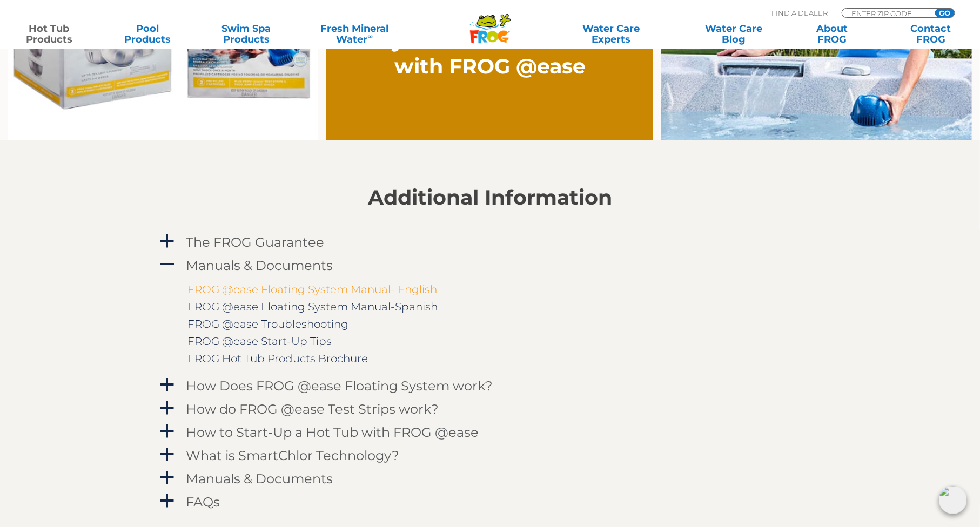 Image resolution: width=980 pixels, height=527 pixels. I want to click on a: FROG @ease Troubleshooting, so click(268, 325).